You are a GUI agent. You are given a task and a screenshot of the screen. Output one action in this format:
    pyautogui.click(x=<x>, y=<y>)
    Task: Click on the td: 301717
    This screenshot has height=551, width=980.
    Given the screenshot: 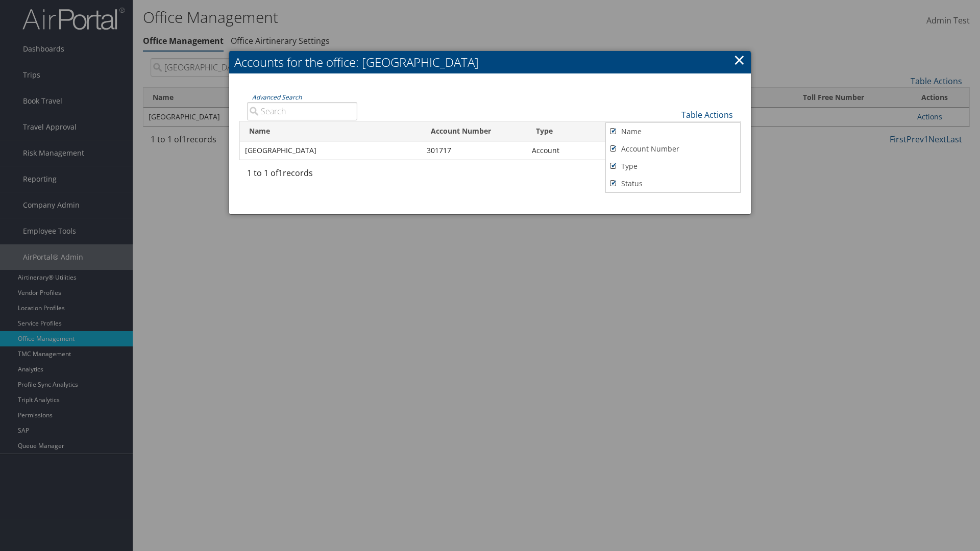 What is the action you would take?
    pyautogui.click(x=474, y=150)
    